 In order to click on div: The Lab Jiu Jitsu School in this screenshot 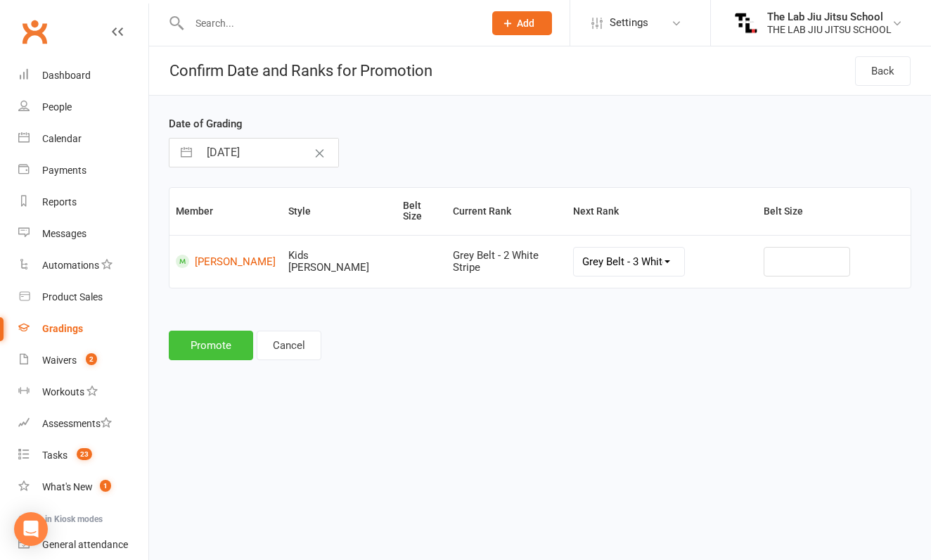, I will do `click(829, 17)`.